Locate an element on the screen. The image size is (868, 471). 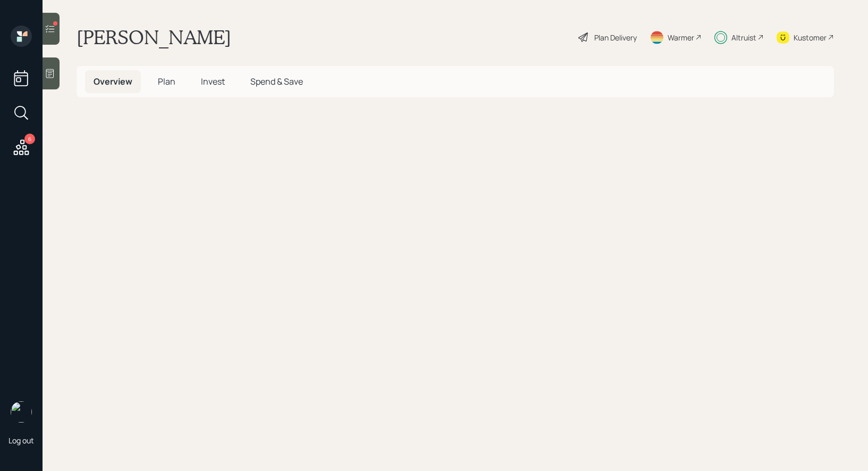
span: Invest is located at coordinates (213, 82).